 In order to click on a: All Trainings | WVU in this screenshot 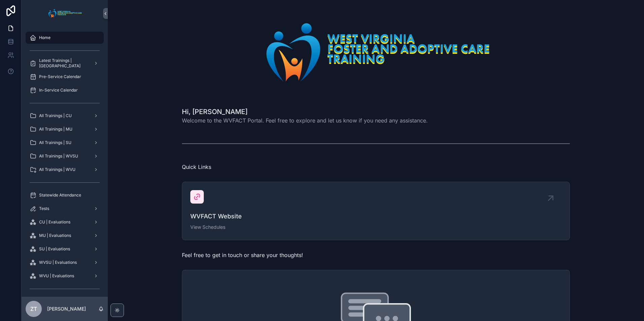, I will do `click(64, 170)`.